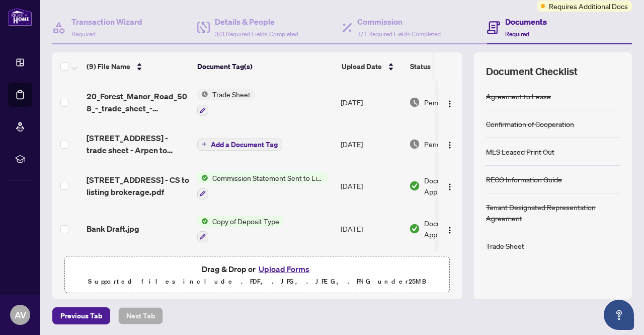 This screenshot has height=335, width=644. What do you see at coordinates (553, 213) in the screenshot?
I see `div: Tenant Designated Representation Agreement` at bounding box center [553, 213].